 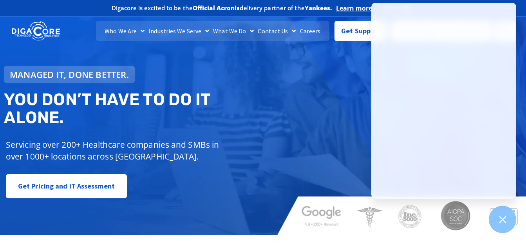 What do you see at coordinates (179, 31) in the screenshot?
I see `a: Industries We Serve` at bounding box center [179, 31].